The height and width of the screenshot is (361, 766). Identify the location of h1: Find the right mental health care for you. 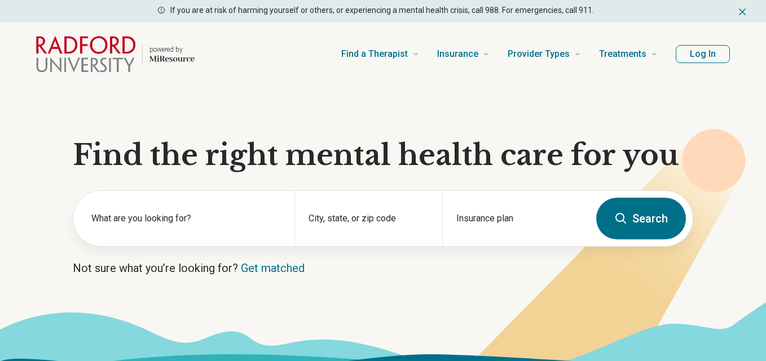
(383, 156).